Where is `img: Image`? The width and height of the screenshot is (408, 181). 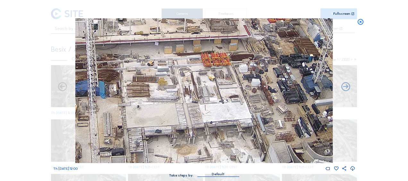 img: Image is located at coordinates (204, 91).